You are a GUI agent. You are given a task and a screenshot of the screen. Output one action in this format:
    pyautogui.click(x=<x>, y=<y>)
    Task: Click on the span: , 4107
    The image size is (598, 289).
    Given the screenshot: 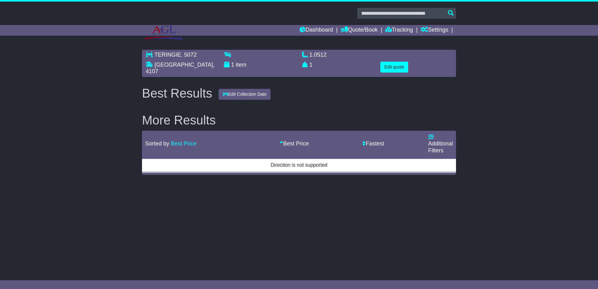 What is the action you would take?
    pyautogui.click(x=180, y=68)
    